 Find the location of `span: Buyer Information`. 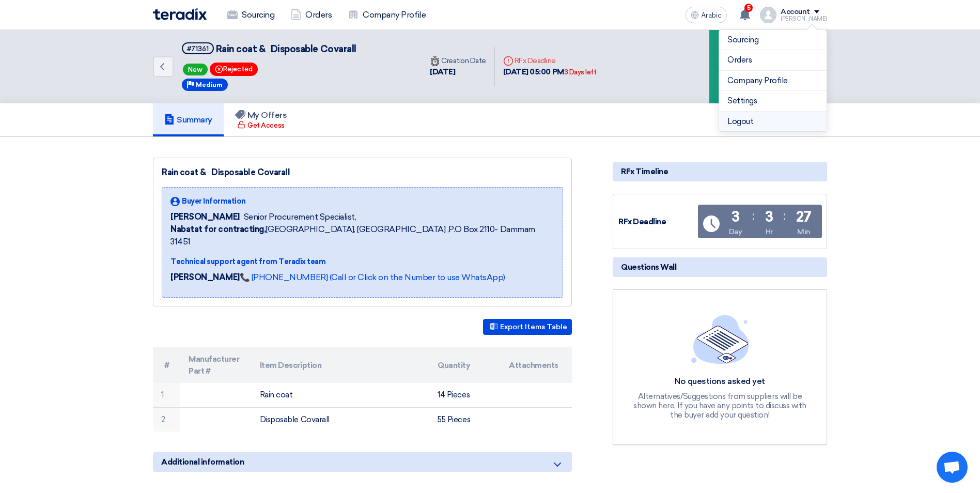

span: Buyer Information is located at coordinates (214, 201).